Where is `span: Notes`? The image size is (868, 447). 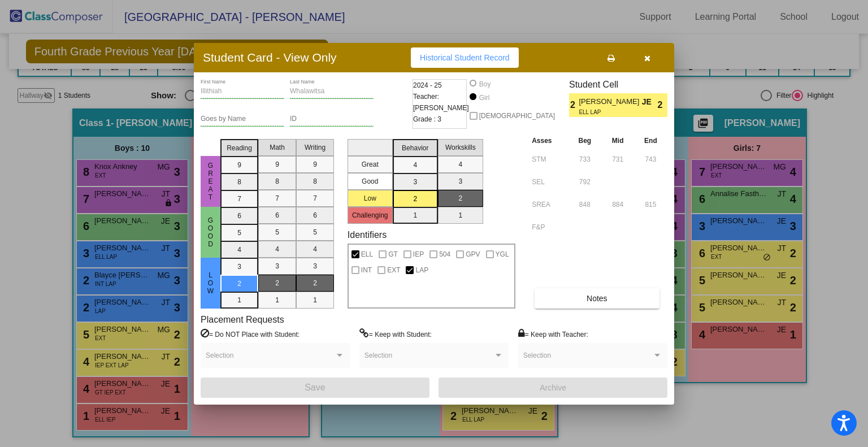
span: Notes is located at coordinates (596, 298).